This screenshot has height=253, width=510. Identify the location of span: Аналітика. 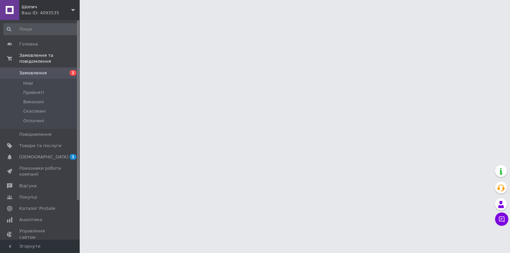
(31, 220).